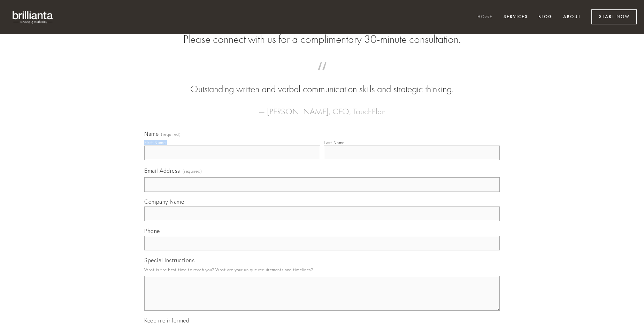  What do you see at coordinates (169, 260) in the screenshot?
I see `span: Special Instructions` at bounding box center [169, 260].